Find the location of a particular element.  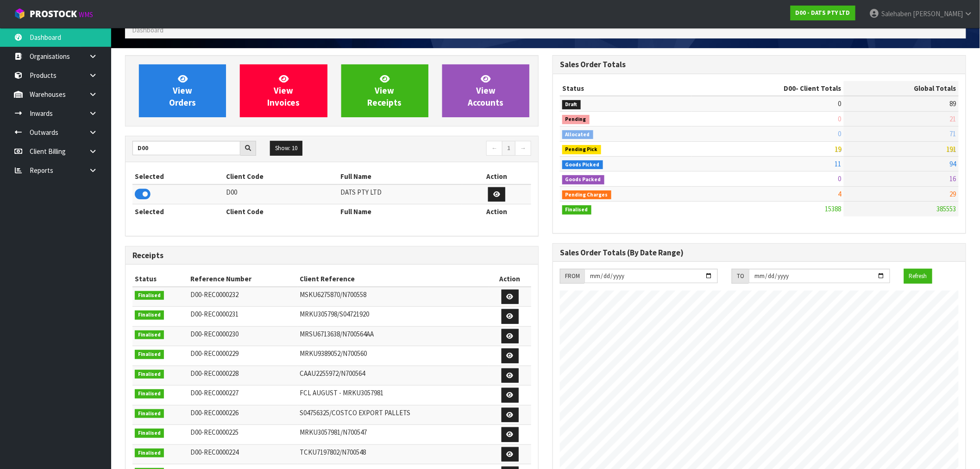

img: cube-alt.png is located at coordinates (20, 14).